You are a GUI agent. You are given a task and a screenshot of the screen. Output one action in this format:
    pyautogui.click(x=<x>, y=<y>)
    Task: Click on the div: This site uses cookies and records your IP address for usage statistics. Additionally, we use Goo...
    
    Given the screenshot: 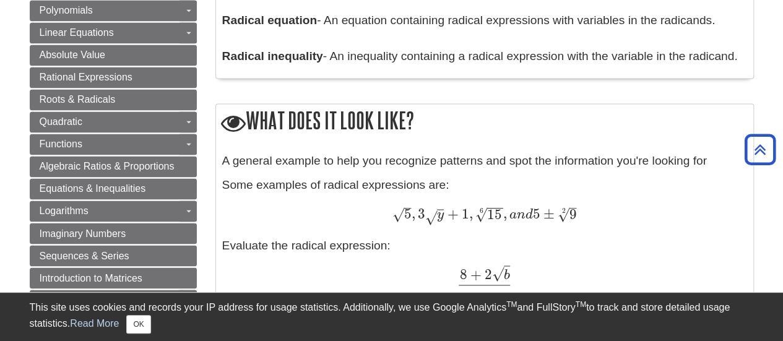 What is the action you would take?
    pyautogui.click(x=392, y=317)
    